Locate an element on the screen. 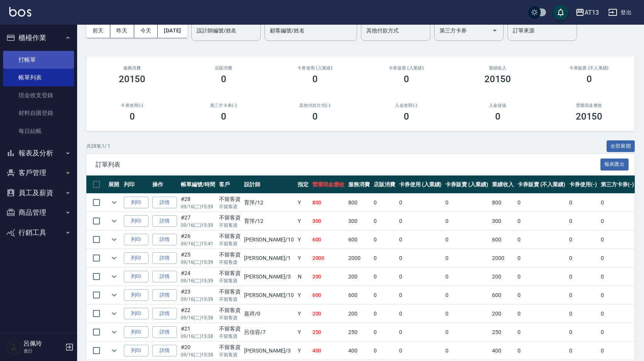 The height and width of the screenshot is (361, 644). button: 報表及分析 is located at coordinates (38, 153).